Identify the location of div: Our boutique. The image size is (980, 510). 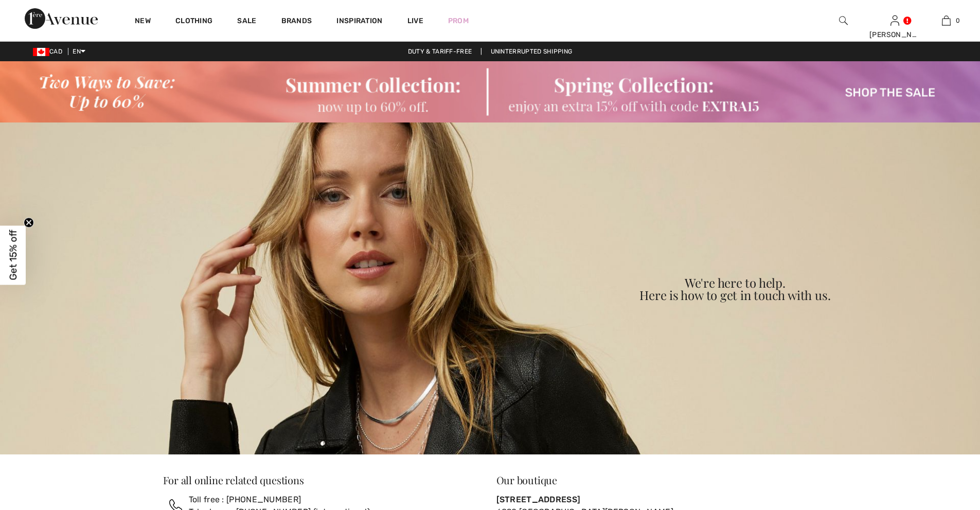
(657, 480).